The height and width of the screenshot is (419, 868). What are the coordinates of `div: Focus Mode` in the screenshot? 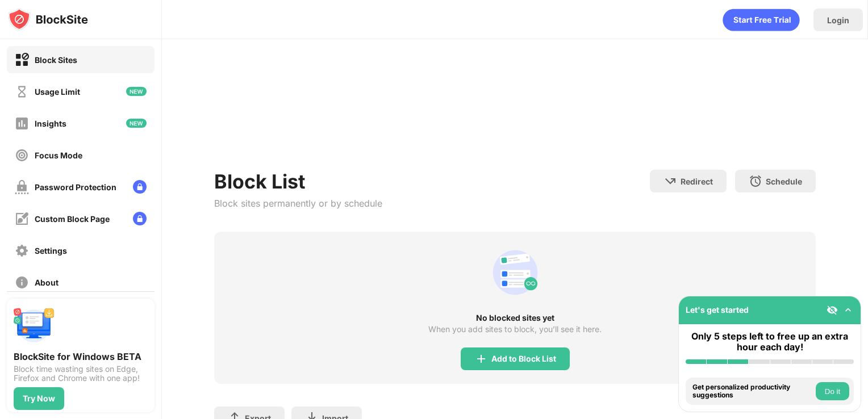 It's located at (58, 155).